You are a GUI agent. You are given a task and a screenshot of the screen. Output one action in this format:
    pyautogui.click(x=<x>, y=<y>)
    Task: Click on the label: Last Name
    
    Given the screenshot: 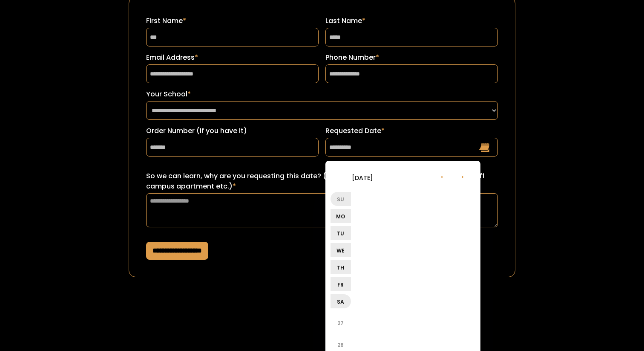 What is the action you would take?
    pyautogui.click(x=411, y=21)
    